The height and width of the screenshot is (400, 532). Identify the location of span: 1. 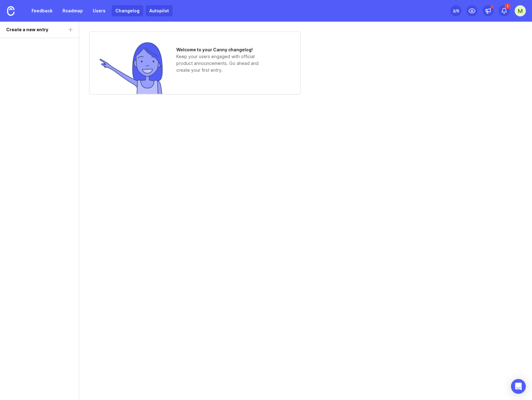
(508, 6).